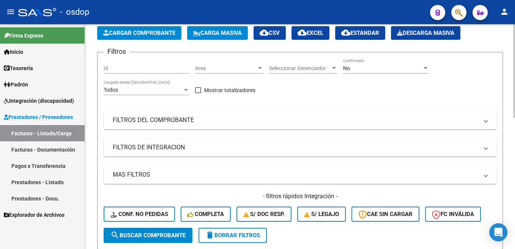 This screenshot has width=515, height=249. What do you see at coordinates (310, 33) in the screenshot?
I see `span: EXCEL` at bounding box center [310, 33].